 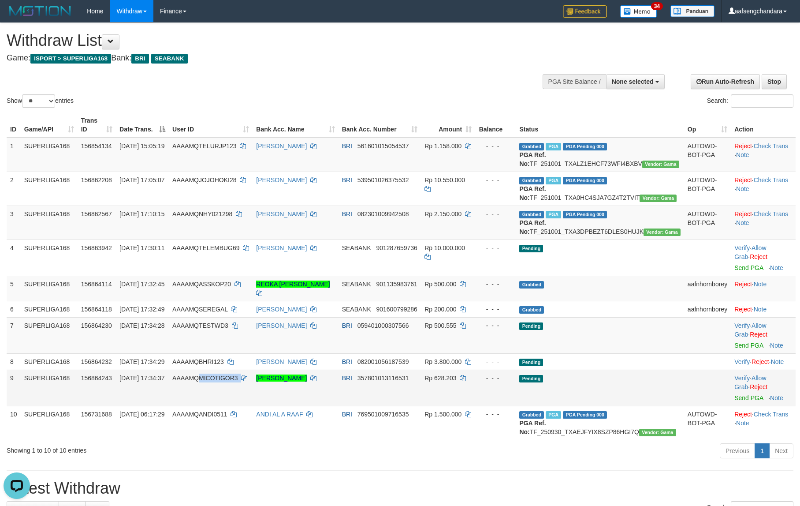 I want to click on th: User ID: activate to sort column ascending, so click(x=211, y=125).